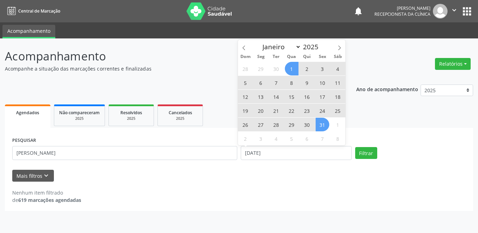  Describe the element at coordinates (322, 139) in the screenshot. I see `span: Novembro 7, 2025` at that location.